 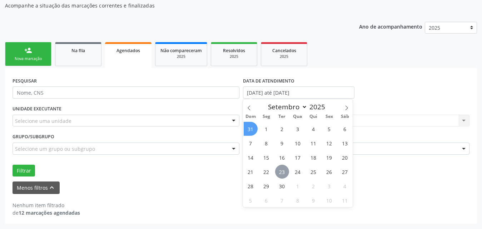 What do you see at coordinates (266, 200) in the screenshot?
I see `span: Outubro 6, 2025` at bounding box center [266, 200].